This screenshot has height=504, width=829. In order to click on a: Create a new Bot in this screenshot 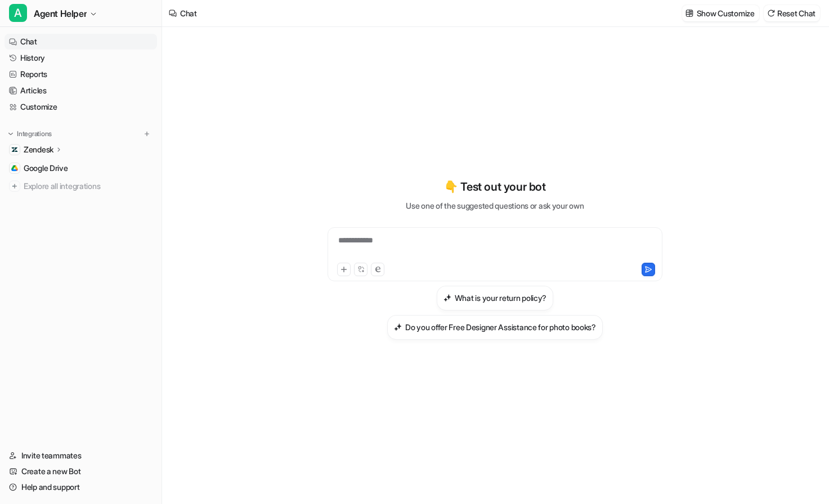, I will do `click(80, 471)`.